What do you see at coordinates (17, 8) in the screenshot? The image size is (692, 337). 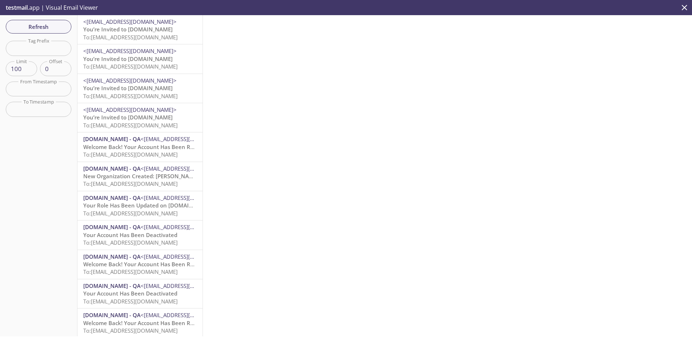 I see `span: testmail` at bounding box center [17, 8].